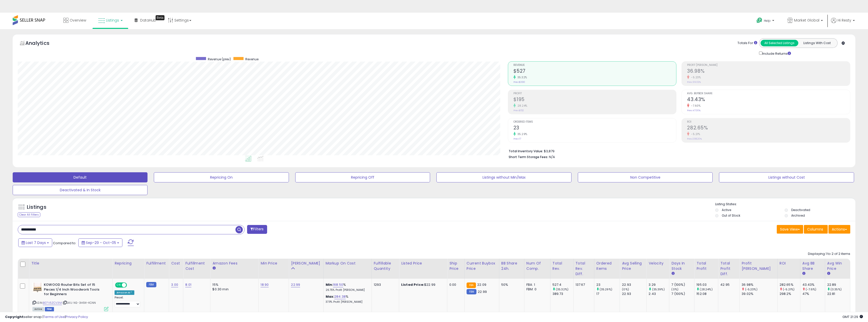 The width and height of the screenshot is (868, 322). What do you see at coordinates (814, 294) in the screenshot?
I see `div: 47%` at bounding box center [814, 294].